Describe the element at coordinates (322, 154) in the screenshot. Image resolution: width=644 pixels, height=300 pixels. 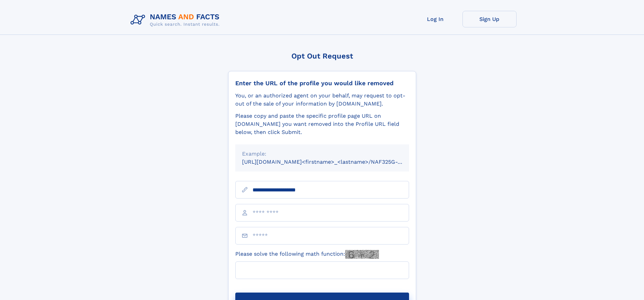
I see `div: Example:` at that location.